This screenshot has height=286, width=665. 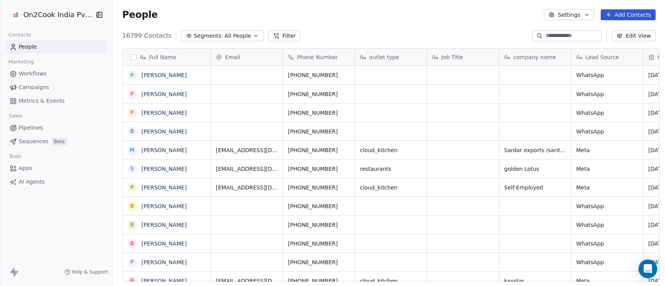 What do you see at coordinates (56, 141) in the screenshot?
I see `a: SequencesBeta` at bounding box center [56, 141].